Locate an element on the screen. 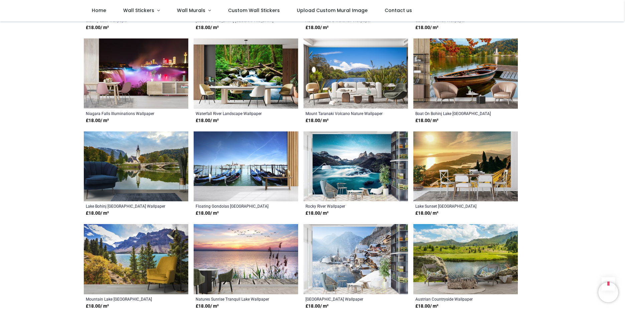 This screenshot has height=309, width=625. div: Natures Sunrise Tranquil Lake Wallpaper is located at coordinates (236, 299).